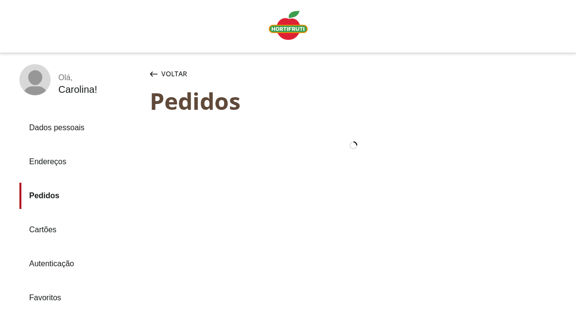 The height and width of the screenshot is (327, 576). What do you see at coordinates (81, 230) in the screenshot?
I see `a: Cartões` at bounding box center [81, 230].